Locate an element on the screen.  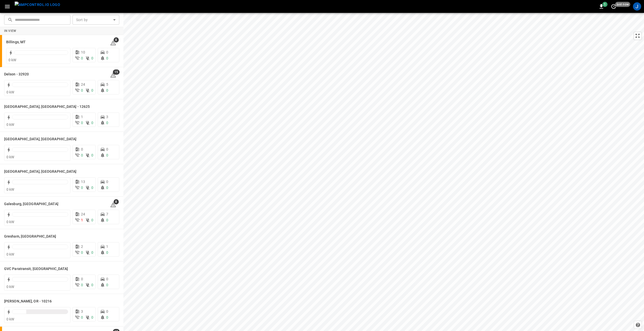
h6: El Dorado Springs, MO is located at coordinates (40, 172).